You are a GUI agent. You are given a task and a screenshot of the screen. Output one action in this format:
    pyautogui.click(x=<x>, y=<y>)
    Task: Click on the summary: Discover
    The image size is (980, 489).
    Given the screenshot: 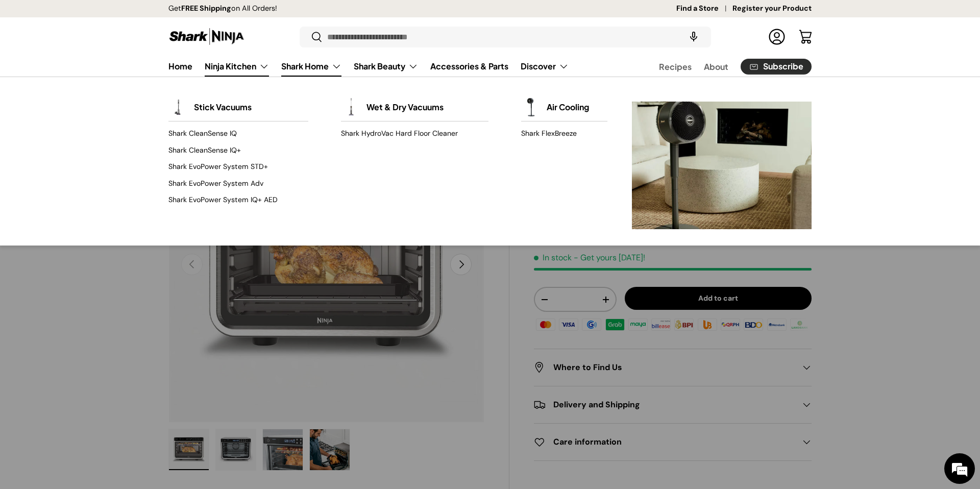 What is the action you would take?
    pyautogui.click(x=545, y=66)
    